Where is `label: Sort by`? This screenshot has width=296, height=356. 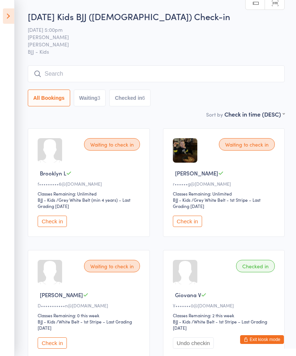
label: Sort by is located at coordinates (215, 114).